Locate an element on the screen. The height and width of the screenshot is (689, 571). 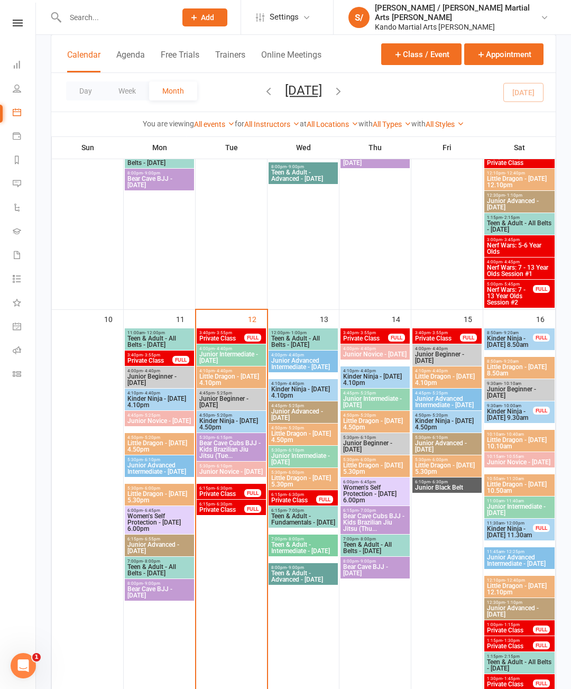
a: General attendance kiosk mode is located at coordinates (24, 327).